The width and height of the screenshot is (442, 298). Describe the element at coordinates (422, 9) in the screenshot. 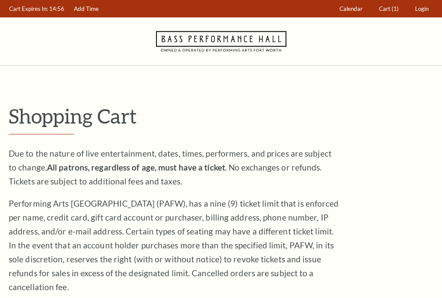

I see `a: Login` at that location.